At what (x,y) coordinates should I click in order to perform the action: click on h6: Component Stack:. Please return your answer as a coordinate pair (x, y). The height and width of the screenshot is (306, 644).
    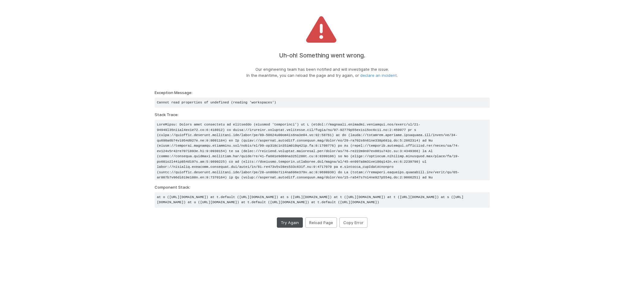
    Looking at the image, I should click on (322, 188).